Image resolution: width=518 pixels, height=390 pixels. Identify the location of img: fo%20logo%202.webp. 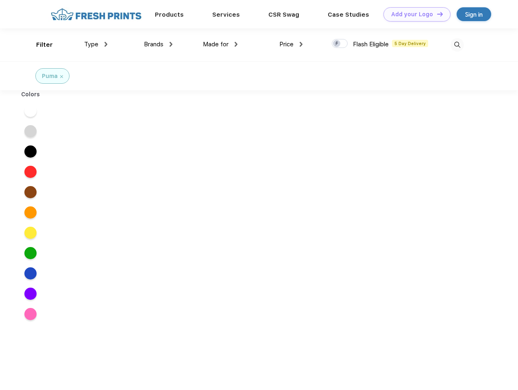
(96, 14).